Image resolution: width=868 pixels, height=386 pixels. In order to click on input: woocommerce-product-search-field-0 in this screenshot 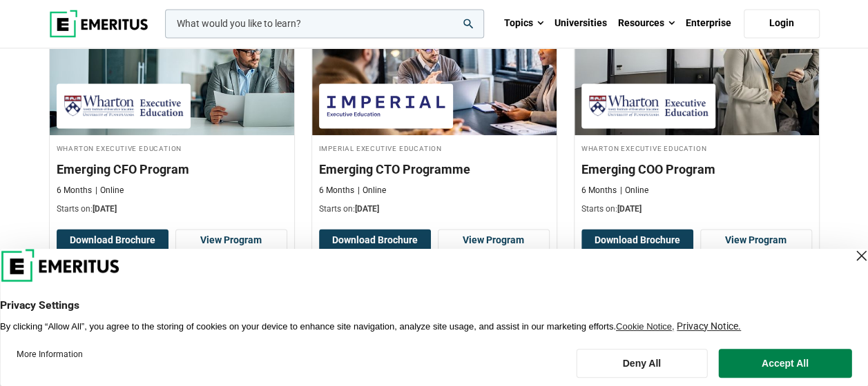, I will do `click(324, 24)`.